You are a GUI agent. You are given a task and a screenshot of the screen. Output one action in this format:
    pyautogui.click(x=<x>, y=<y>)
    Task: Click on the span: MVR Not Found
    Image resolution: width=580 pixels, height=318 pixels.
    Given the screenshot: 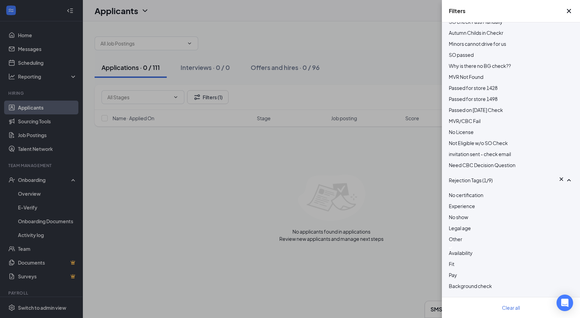 What is the action you would take?
    pyautogui.click(x=466, y=77)
    